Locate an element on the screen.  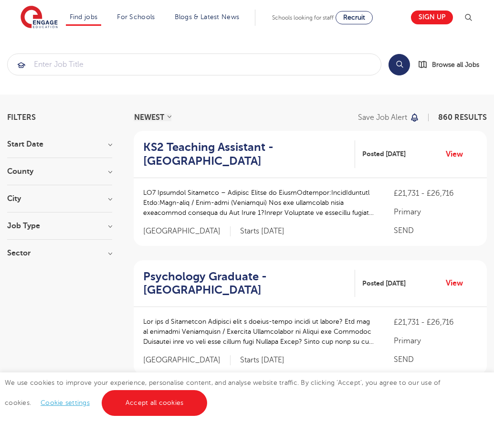
a: Cookie settings is located at coordinates (65, 402).